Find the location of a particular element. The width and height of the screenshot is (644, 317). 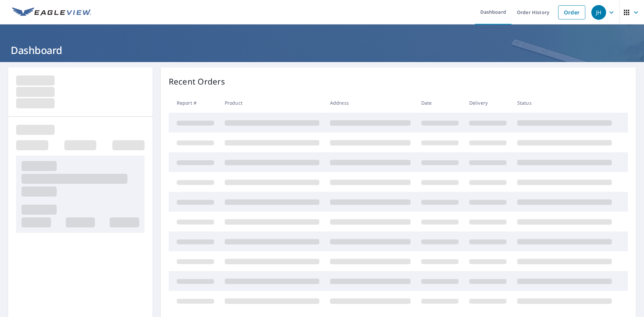

p: Recent Orders is located at coordinates (197, 82).